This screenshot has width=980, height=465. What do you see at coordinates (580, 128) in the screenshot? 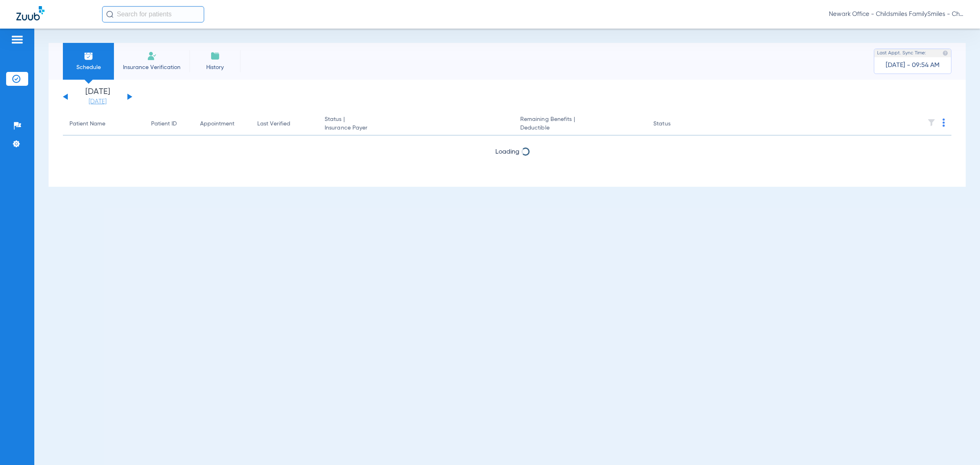
I see `span: Deductible` at bounding box center [580, 128].